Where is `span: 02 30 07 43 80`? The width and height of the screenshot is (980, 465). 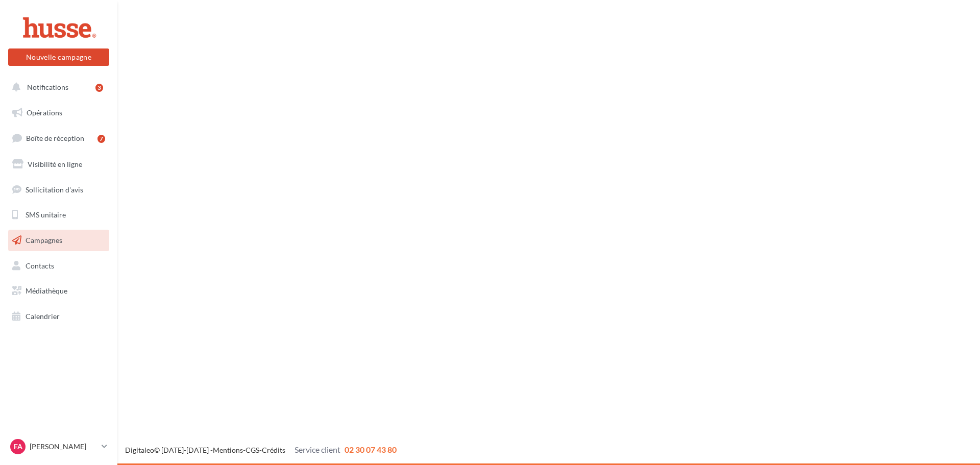 span: 02 30 07 43 80 is located at coordinates (371, 449).